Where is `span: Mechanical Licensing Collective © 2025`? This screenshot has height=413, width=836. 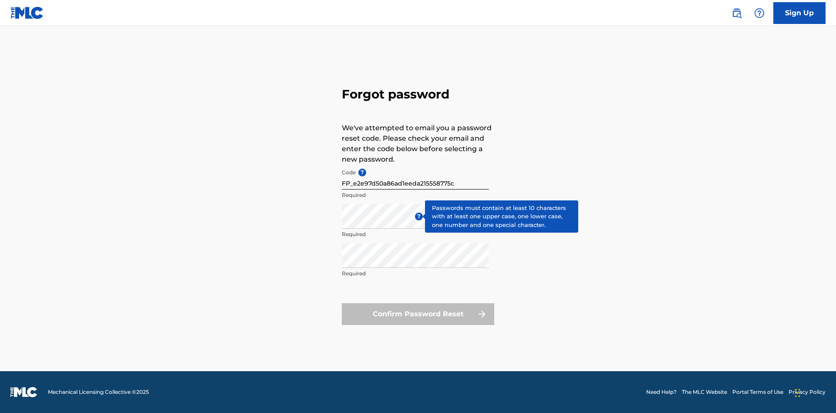 span: Mechanical Licensing Collective © 2025 is located at coordinates (98, 392).